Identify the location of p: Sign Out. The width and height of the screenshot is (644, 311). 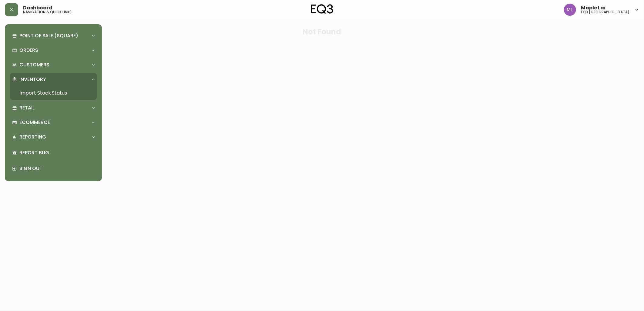
(57, 168).